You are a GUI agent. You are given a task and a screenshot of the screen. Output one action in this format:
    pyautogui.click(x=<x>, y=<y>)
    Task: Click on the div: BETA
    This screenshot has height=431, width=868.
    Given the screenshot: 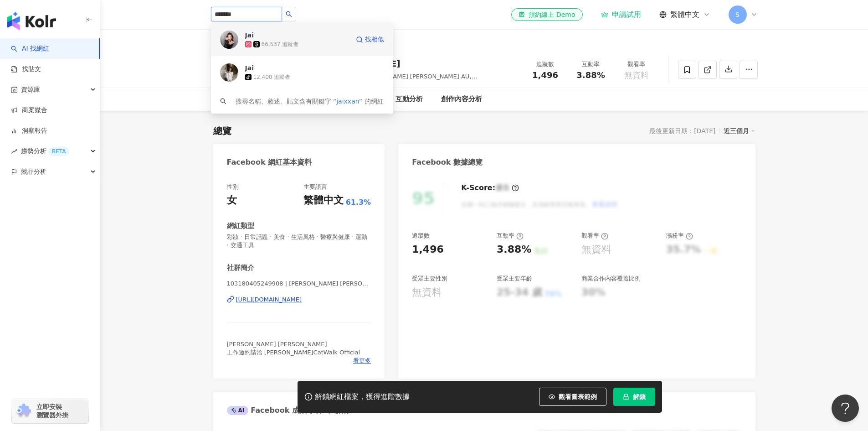 What is the action you would take?
    pyautogui.click(x=59, y=151)
    